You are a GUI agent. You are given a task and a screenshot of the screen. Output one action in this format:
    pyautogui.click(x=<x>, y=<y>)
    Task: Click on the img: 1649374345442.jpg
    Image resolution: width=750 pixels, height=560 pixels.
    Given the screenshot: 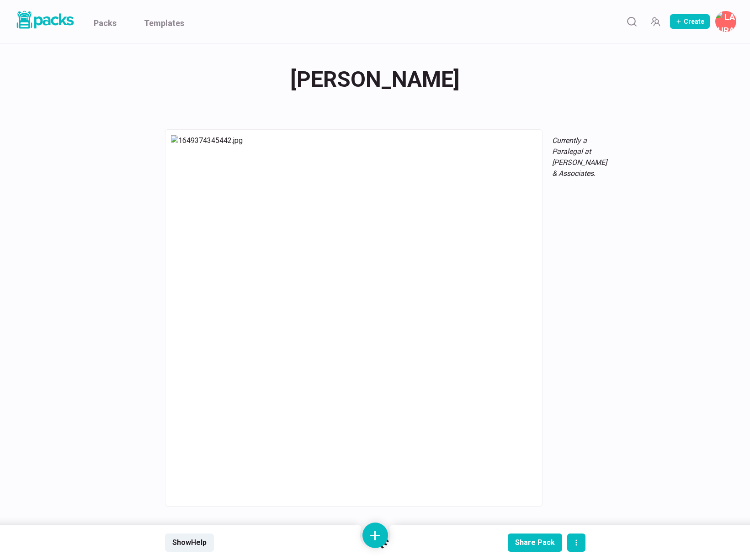 What is the action you would take?
    pyautogui.click(x=354, y=318)
    